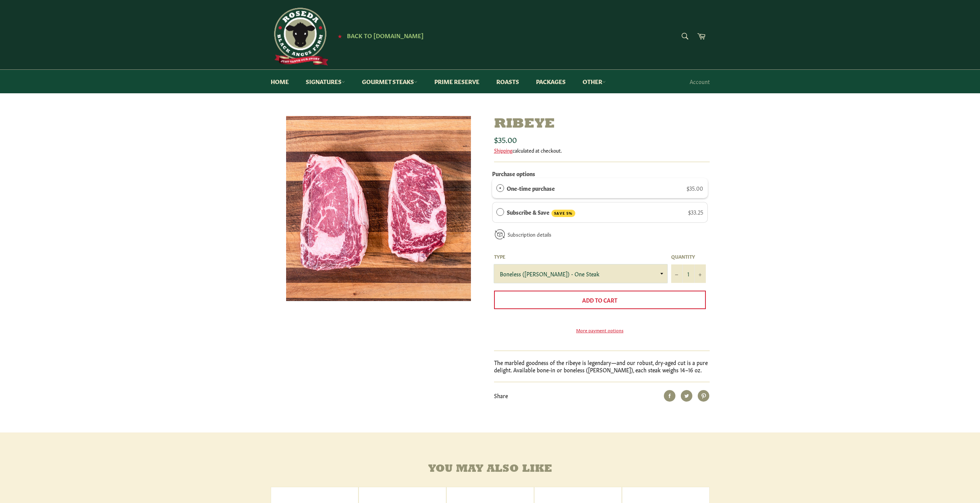 This screenshot has width=980, height=503. Describe the element at coordinates (695, 212) in the screenshot. I see `span: $33.25` at that location.